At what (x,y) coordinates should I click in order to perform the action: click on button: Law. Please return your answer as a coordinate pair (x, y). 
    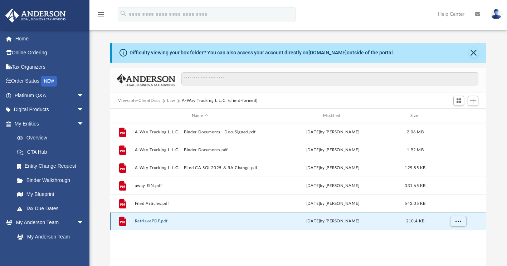
    Looking at the image, I should click on (171, 101).